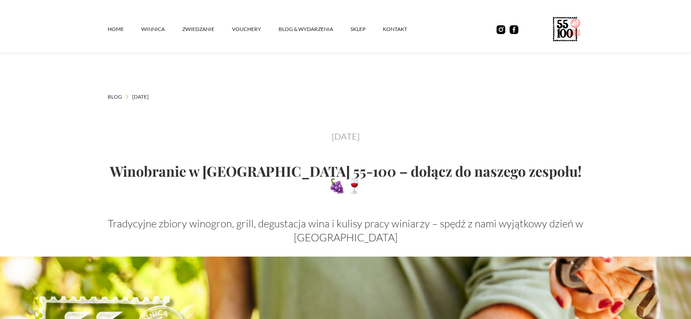  What do you see at coordinates (404, 29) in the screenshot?
I see `a: kontakt` at bounding box center [404, 29].